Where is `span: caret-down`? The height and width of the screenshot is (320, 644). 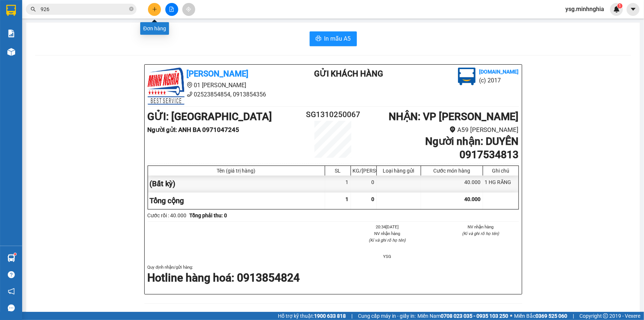 span: caret-down is located at coordinates (634, 9).